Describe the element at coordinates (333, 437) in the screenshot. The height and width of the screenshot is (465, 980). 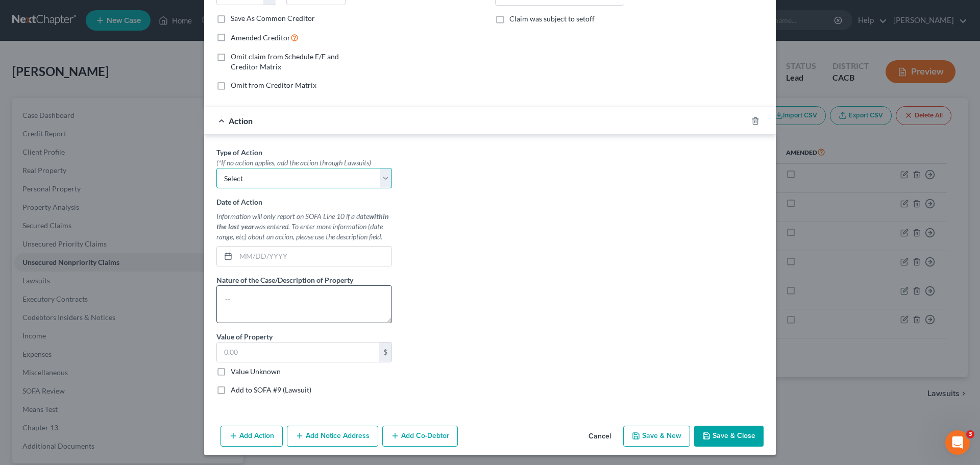
I see `button: Add Notice Address` at that location.